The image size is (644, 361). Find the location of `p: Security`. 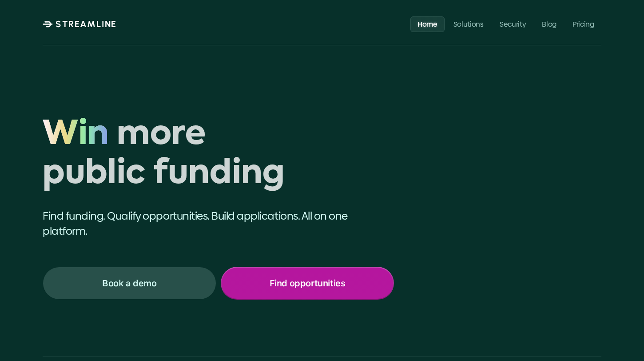

p: Security is located at coordinates (513, 23).